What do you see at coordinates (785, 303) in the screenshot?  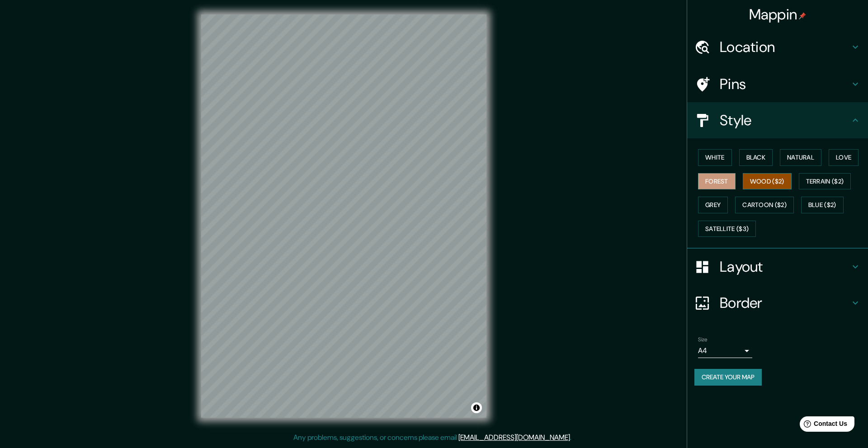 I see `h4: Border` at bounding box center [785, 303].